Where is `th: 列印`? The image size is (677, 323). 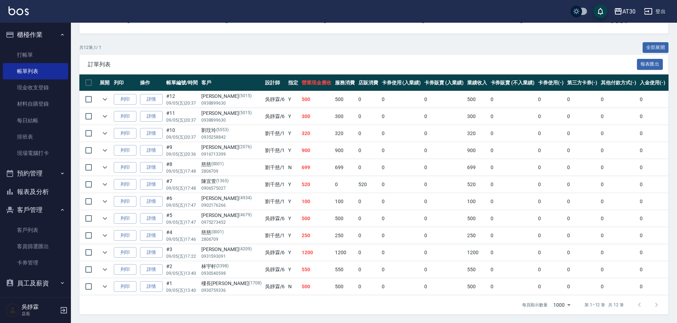 th: 列印 is located at coordinates (125, 83).